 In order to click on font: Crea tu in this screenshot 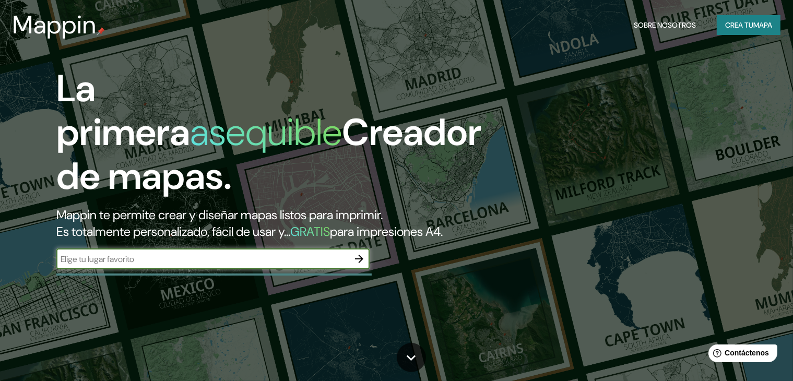, I will do `click(739, 25)`.